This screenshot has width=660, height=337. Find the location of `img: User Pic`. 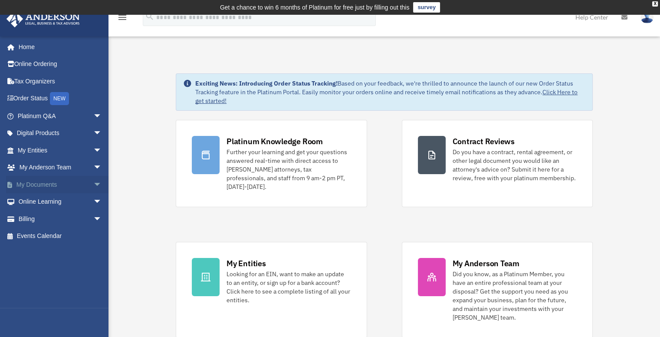

img: User Pic is located at coordinates (647, 17).